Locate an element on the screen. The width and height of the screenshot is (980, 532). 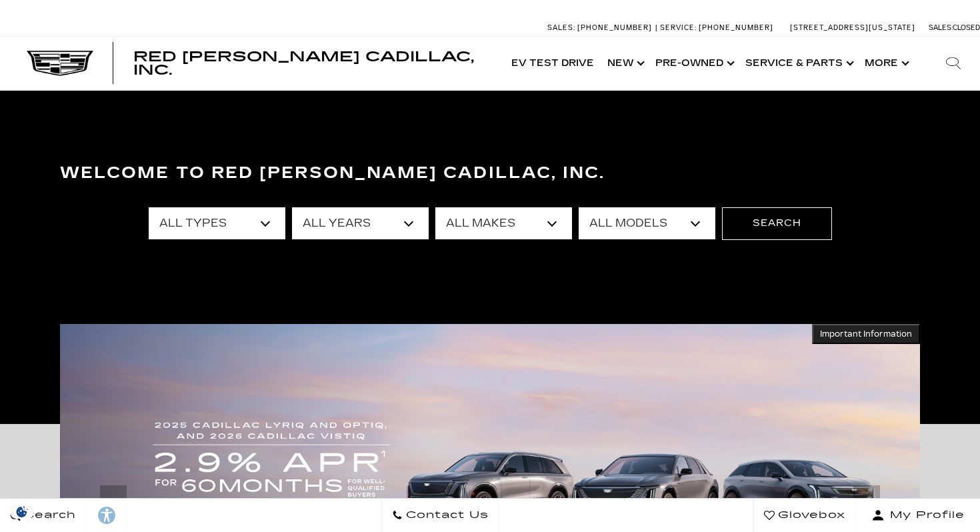
a: Cadillac Dark Logo with Cadillac White Text is located at coordinates (60, 63).